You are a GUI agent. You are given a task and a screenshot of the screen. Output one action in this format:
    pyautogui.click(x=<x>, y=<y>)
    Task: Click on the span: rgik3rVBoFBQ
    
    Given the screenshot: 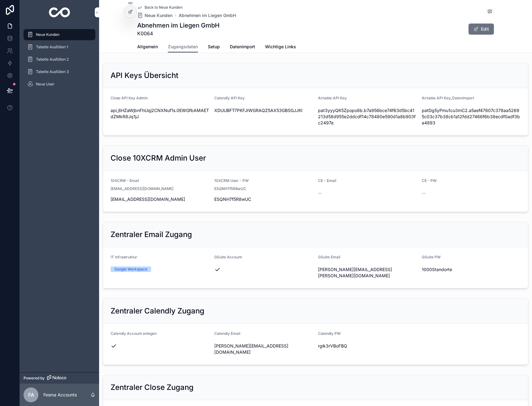 What is the action you would take?
    pyautogui.click(x=367, y=346)
    